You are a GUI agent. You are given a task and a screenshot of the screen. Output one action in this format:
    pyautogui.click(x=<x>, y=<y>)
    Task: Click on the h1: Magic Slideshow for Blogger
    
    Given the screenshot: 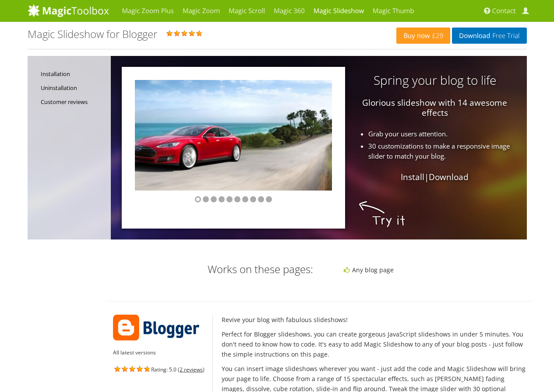 What is the action you would take?
    pyautogui.click(x=93, y=34)
    